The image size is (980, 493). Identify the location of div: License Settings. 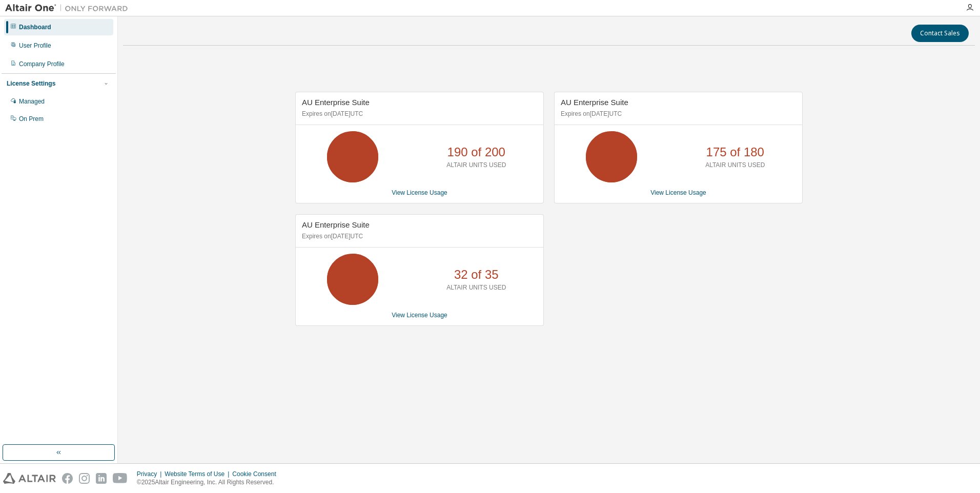
(31, 84).